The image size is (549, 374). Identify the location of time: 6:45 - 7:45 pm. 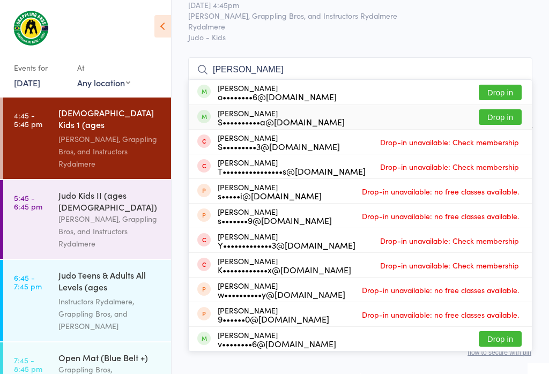
(28, 282).